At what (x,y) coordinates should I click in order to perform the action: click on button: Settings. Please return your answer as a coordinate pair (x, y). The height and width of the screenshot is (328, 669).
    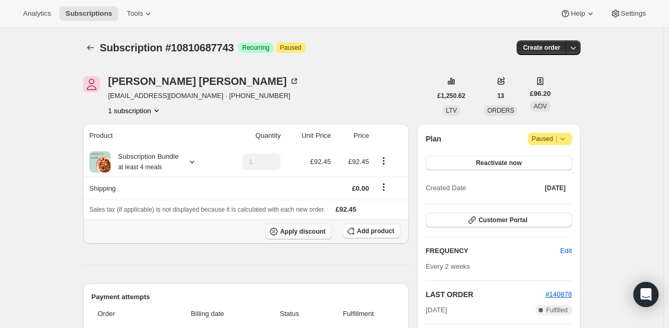
    Looking at the image, I should click on (628, 14).